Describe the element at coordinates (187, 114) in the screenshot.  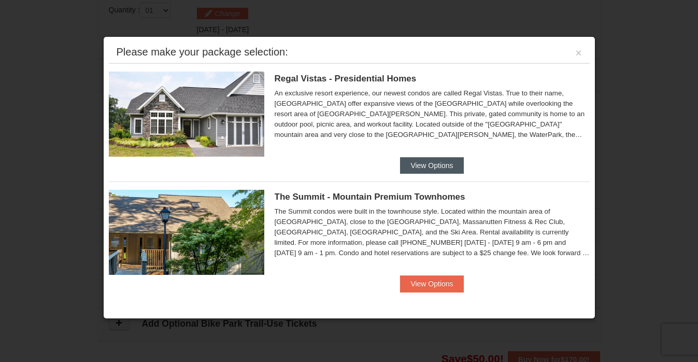
I see `img: 19218991-1-902409a9.jpg` at that location.